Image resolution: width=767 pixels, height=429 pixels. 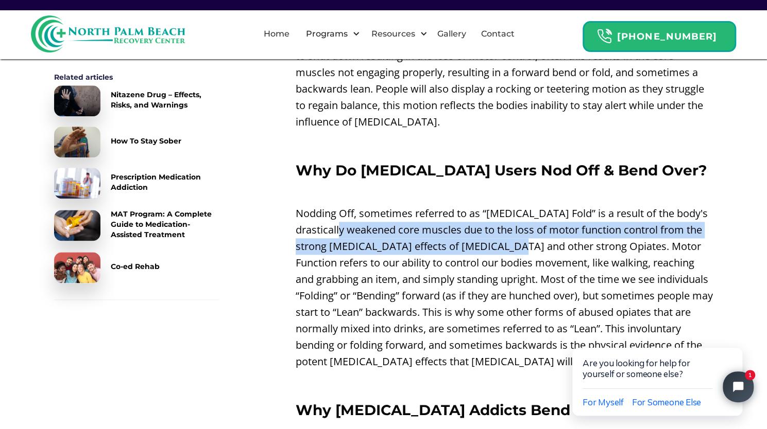 I want to click on button: For Someone Else, so click(x=116, y=88).